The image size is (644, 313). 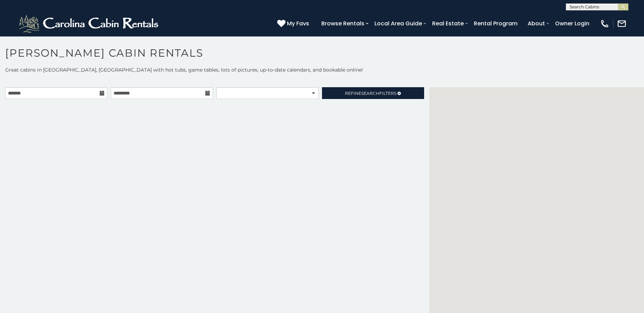 I want to click on img: phone-regular-white.png, so click(x=605, y=24).